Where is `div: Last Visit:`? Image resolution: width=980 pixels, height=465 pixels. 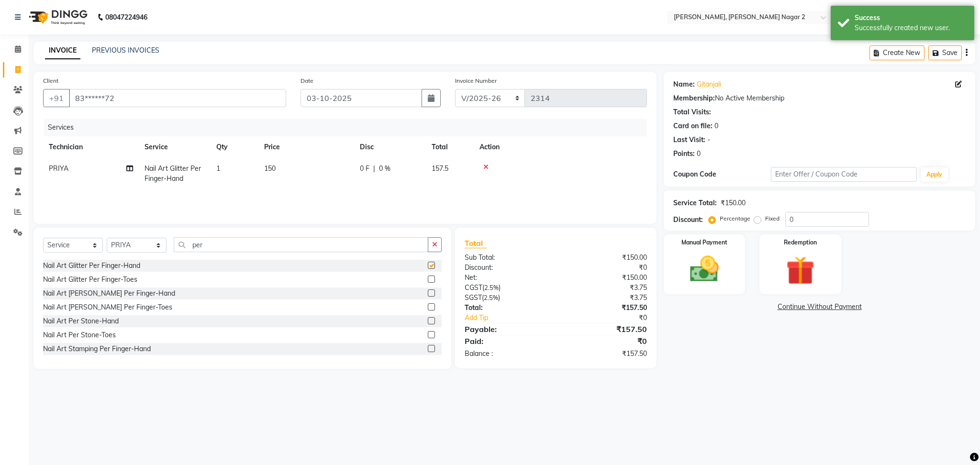 div: Last Visit: is located at coordinates (689, 140).